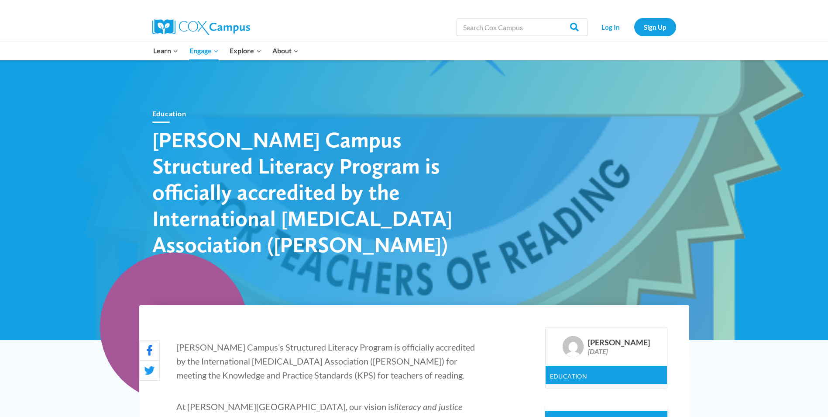 The height and width of the screenshot is (417, 828). Describe the element at coordinates (522, 27) in the screenshot. I see `input: Search Cox Campus` at that location.